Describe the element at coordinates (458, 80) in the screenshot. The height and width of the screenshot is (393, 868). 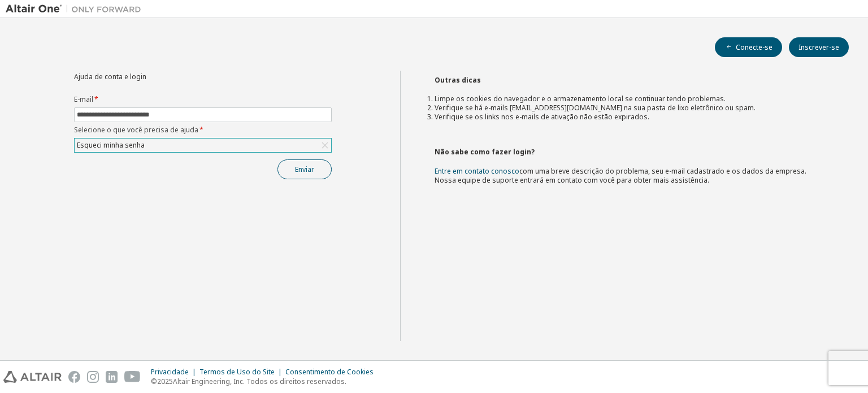
I see `font: Outras dicas` at that location.